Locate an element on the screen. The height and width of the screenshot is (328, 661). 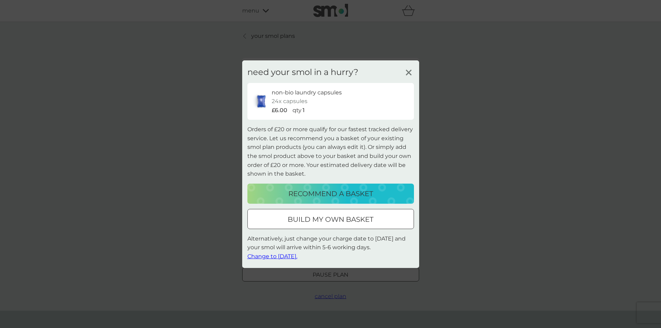
p: non-bio laundry capsules is located at coordinates (307, 92).